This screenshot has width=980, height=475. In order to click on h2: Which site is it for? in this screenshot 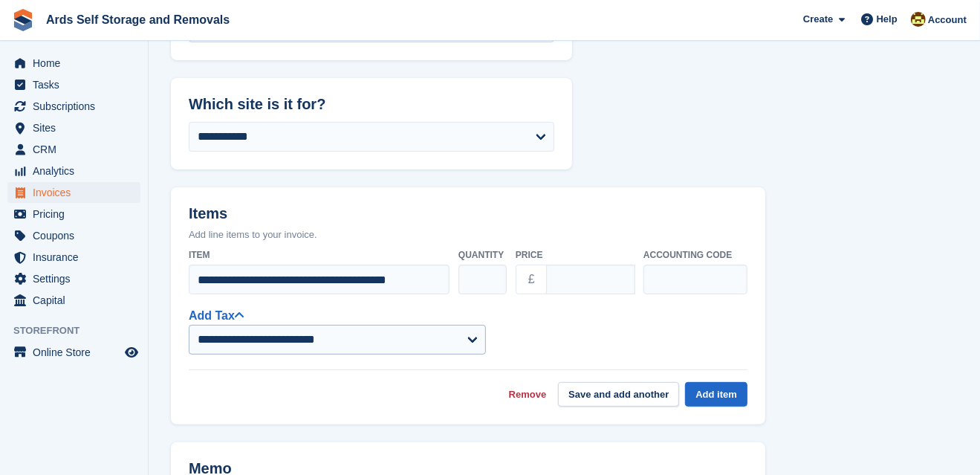, I will do `click(372, 105)`.